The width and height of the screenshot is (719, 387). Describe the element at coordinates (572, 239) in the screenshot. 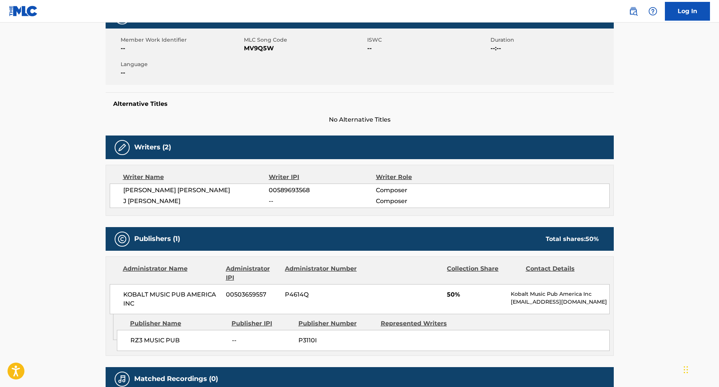

I see `div: Total shares:` at that location.